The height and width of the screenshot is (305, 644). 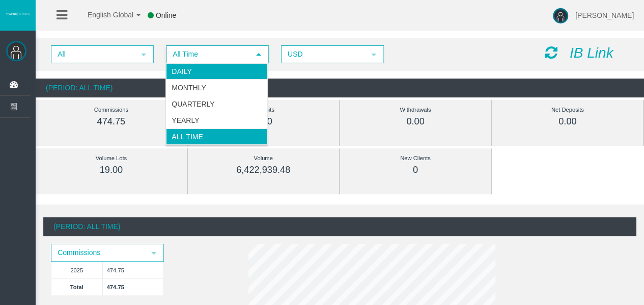 What do you see at coordinates (18, 14) in the screenshot?
I see `img: logo.svg` at bounding box center [18, 14].